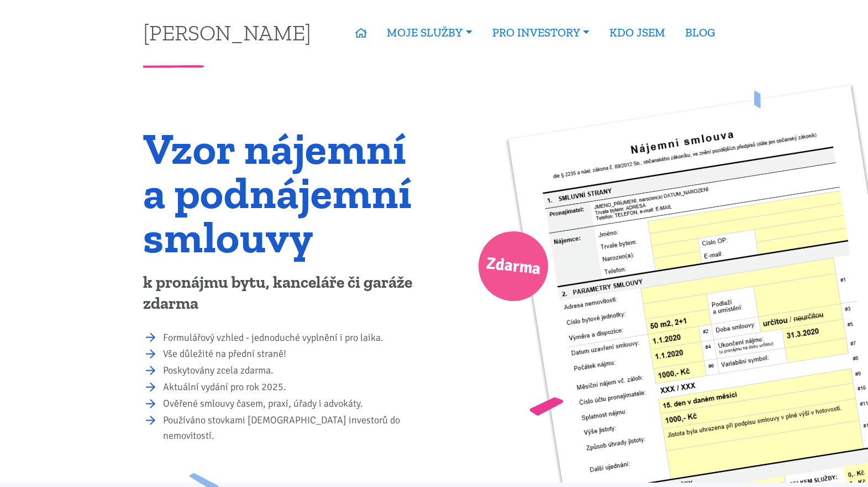 The image size is (868, 487). Describe the element at coordinates (700, 32) in the screenshot. I see `a: BLOG` at that location.